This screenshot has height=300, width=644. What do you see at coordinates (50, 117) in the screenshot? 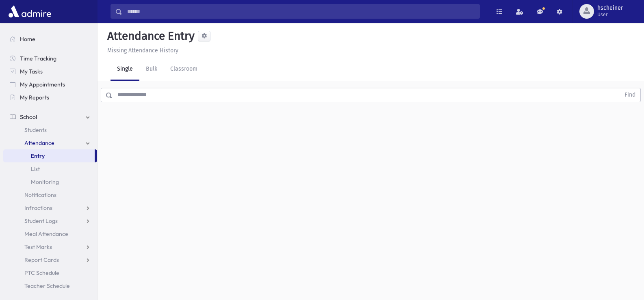
I see `a: School` at bounding box center [50, 117].